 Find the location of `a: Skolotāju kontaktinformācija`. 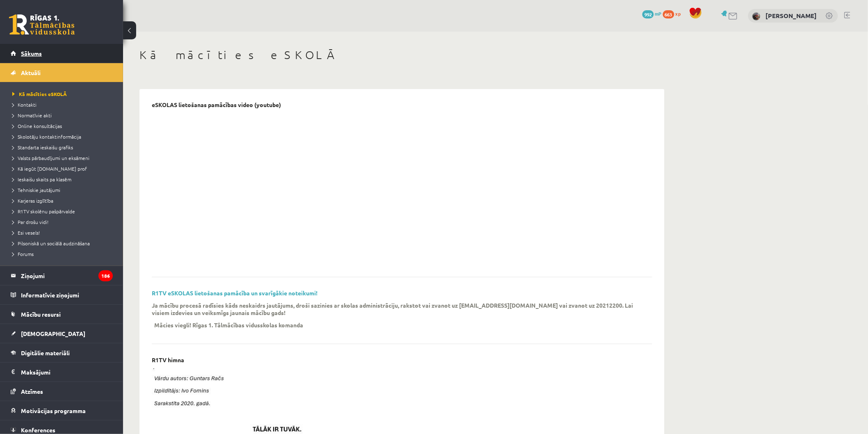

a: Skolotāju kontaktinformācija is located at coordinates (64, 136).